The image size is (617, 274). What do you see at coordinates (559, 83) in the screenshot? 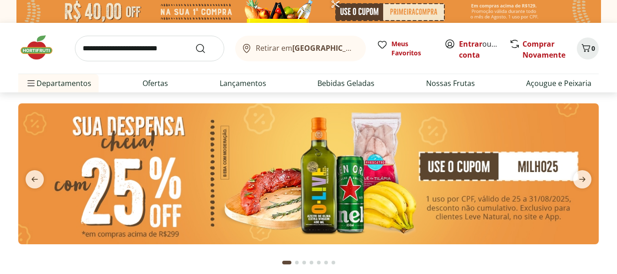
I see `a: Açougue e Peixaria` at bounding box center [559, 83].